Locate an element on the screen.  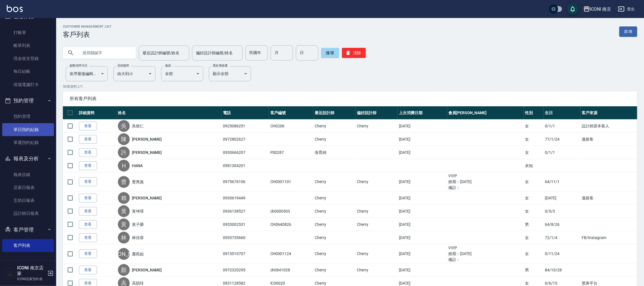
td: ch0841028 is located at coordinates (291, 270).